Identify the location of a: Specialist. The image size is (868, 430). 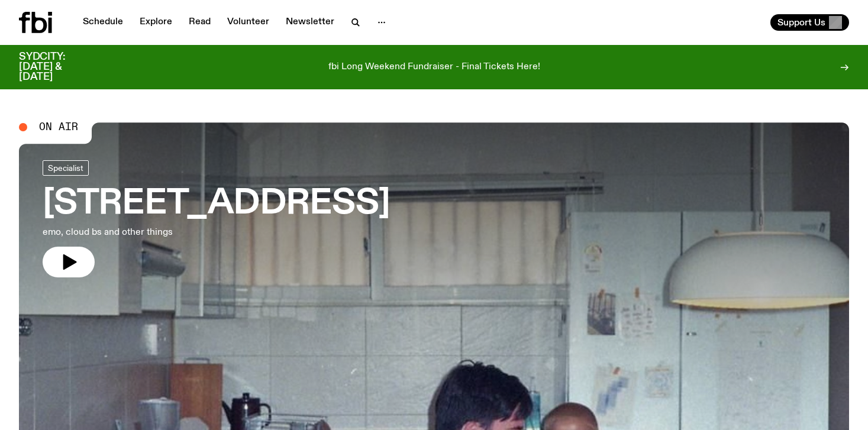
(66, 168).